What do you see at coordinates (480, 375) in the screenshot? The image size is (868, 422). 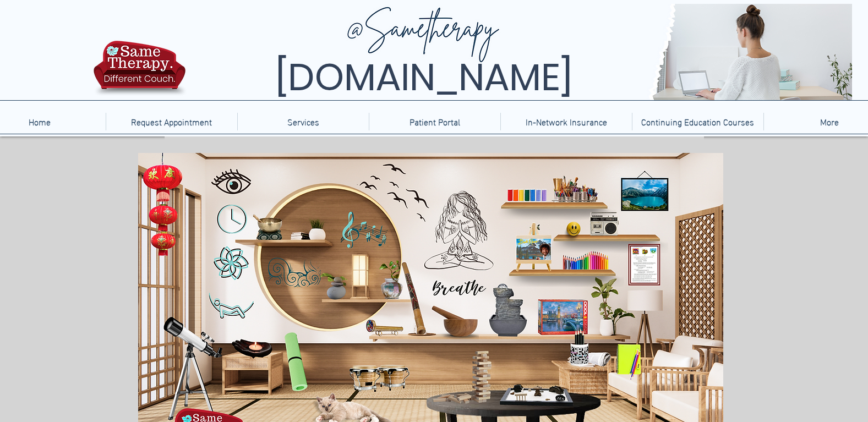 I see `svg: An image of a Jenga game when clicked brings you to an online version of Jenga.` at bounding box center [480, 375].